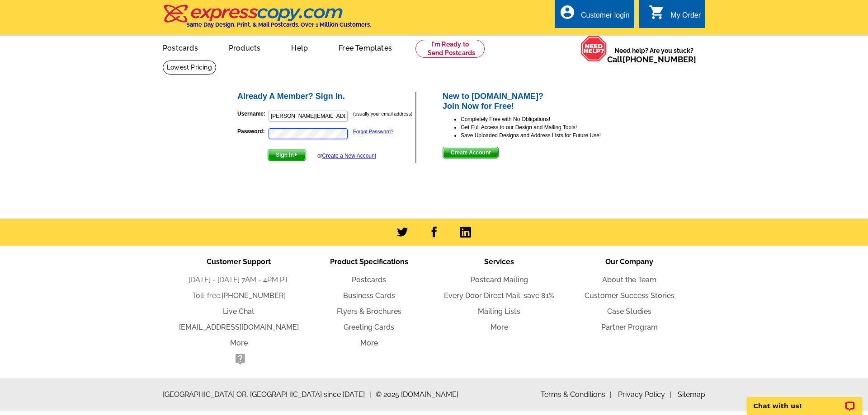  What do you see at coordinates (546, 119) in the screenshot?
I see `li: Completely Free with No Obligations!` at bounding box center [546, 119].